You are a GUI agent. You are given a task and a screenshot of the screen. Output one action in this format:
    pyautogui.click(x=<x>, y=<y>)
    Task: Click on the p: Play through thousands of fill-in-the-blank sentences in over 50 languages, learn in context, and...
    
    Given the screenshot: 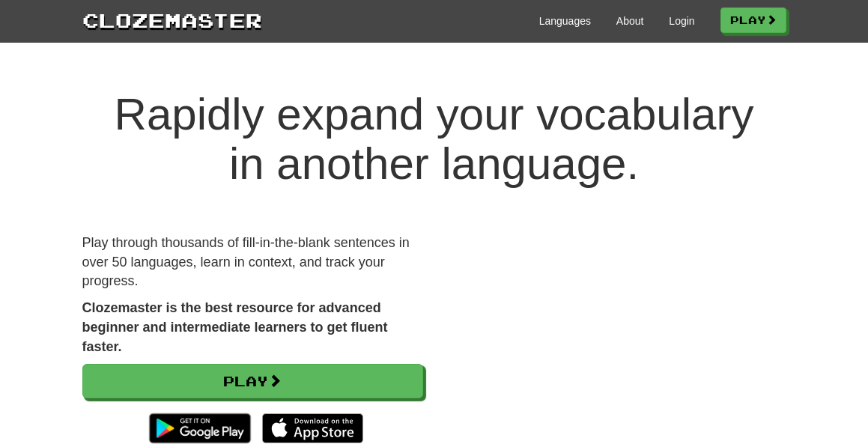 What is the action you would take?
    pyautogui.click(x=252, y=262)
    